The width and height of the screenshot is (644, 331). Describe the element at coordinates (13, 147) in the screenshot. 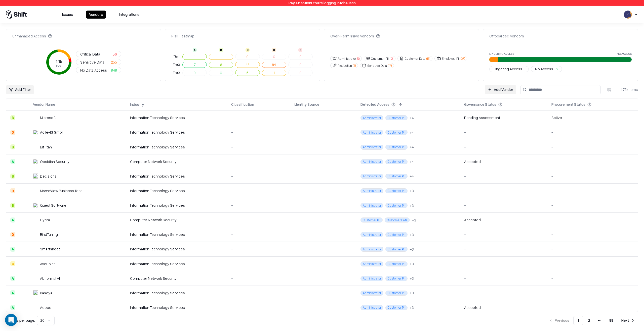

I see `div: B` at that location.